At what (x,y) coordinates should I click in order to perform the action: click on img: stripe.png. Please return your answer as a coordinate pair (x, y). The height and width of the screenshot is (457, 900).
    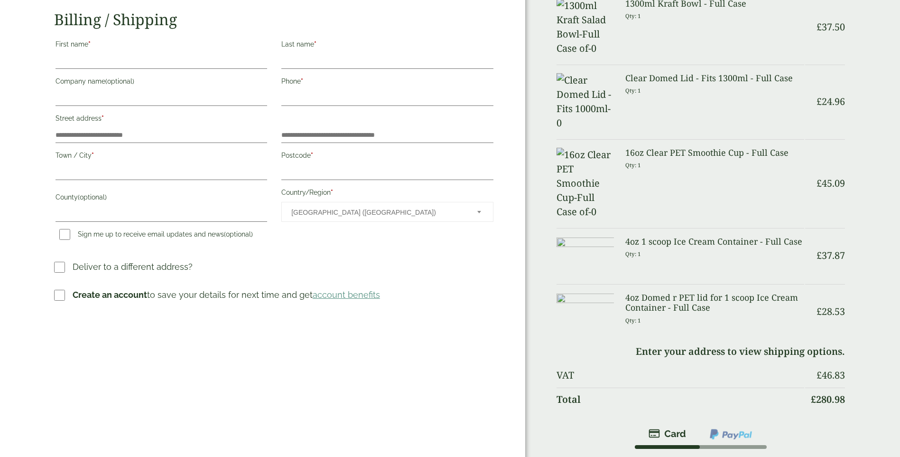
    Looking at the image, I should click on (667, 433).